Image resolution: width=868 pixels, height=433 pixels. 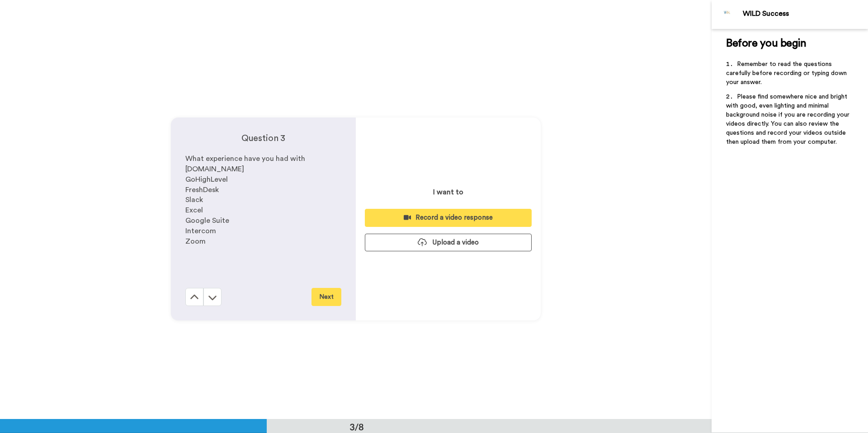 I want to click on div: 3/8, so click(x=357, y=427).